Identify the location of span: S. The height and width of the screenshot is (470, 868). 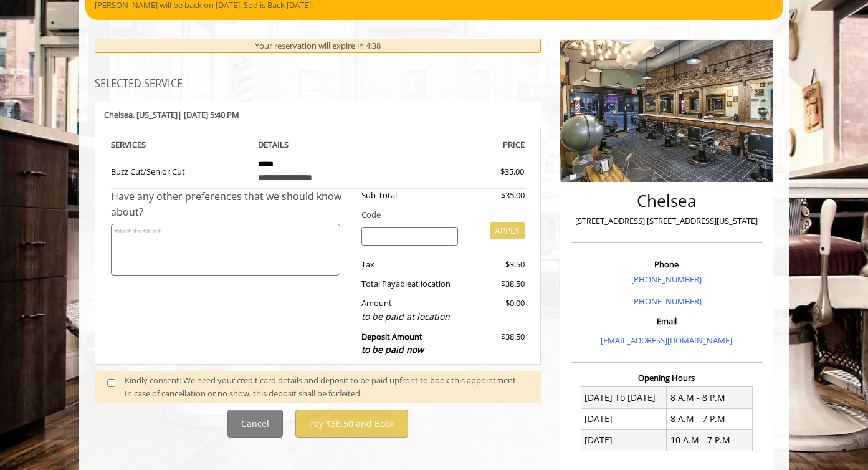
(143, 145).